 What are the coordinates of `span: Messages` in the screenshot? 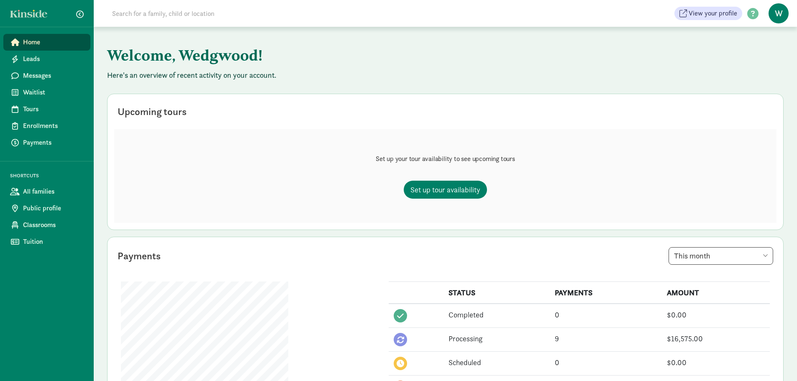 It's located at (53, 76).